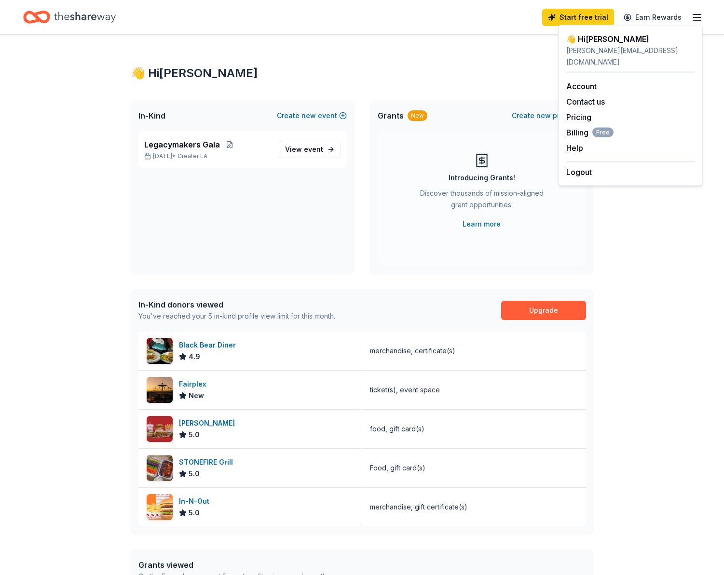 This screenshot has width=724, height=575. Describe the element at coordinates (152, 116) in the screenshot. I see `span: In-Kind` at that location.